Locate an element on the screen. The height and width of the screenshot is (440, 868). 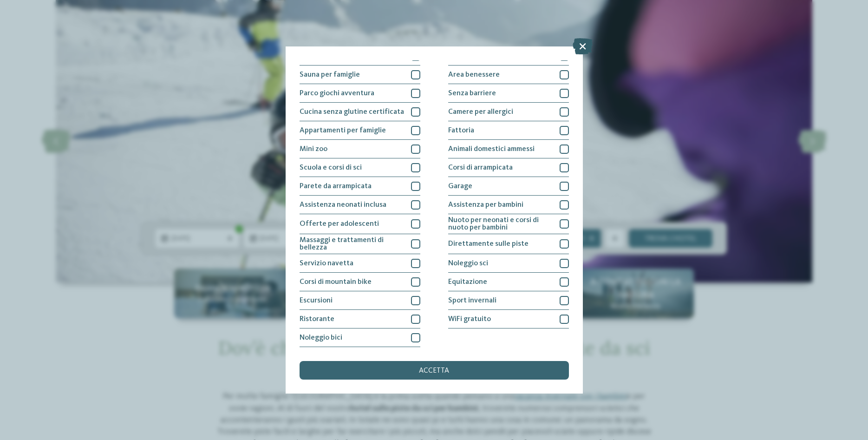
span: Sport invernali is located at coordinates (473, 300).